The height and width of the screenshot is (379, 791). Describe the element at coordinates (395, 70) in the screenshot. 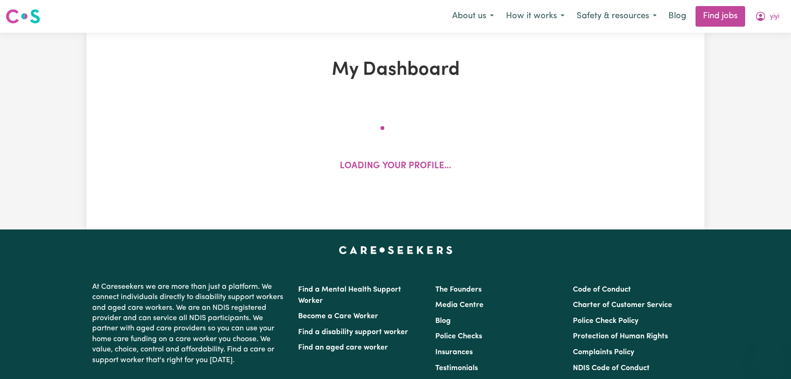

I see `h1: My Dashboard` at that location.